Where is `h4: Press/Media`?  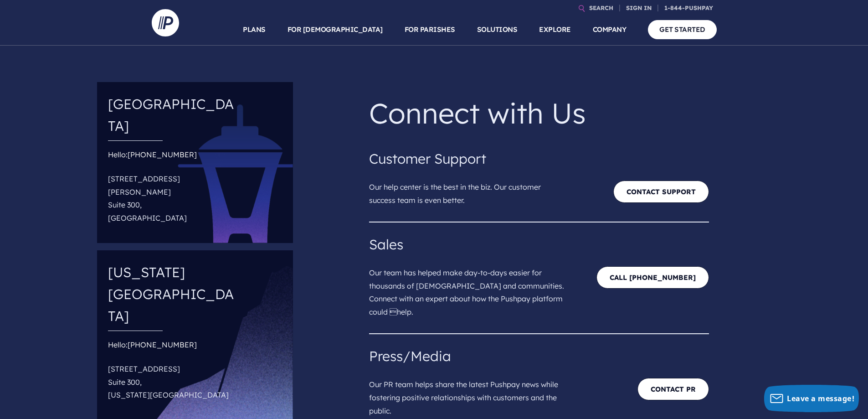 h4: Press/Media is located at coordinates (539, 356).